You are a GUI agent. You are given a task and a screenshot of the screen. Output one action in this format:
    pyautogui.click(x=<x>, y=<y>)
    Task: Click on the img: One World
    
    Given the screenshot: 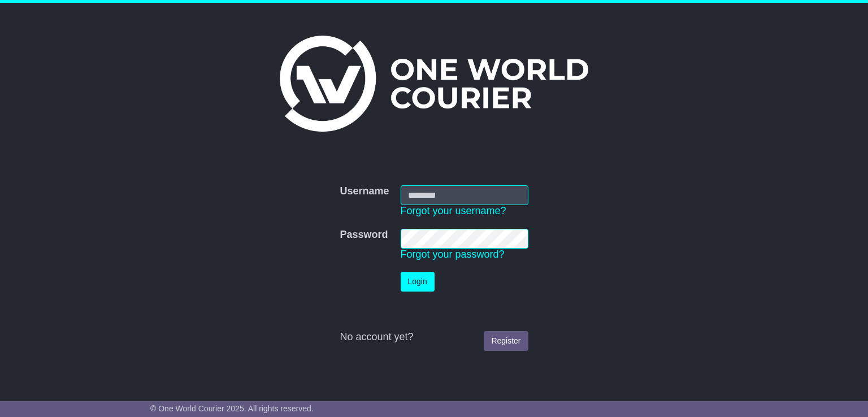 What is the action you would take?
    pyautogui.click(x=434, y=84)
    